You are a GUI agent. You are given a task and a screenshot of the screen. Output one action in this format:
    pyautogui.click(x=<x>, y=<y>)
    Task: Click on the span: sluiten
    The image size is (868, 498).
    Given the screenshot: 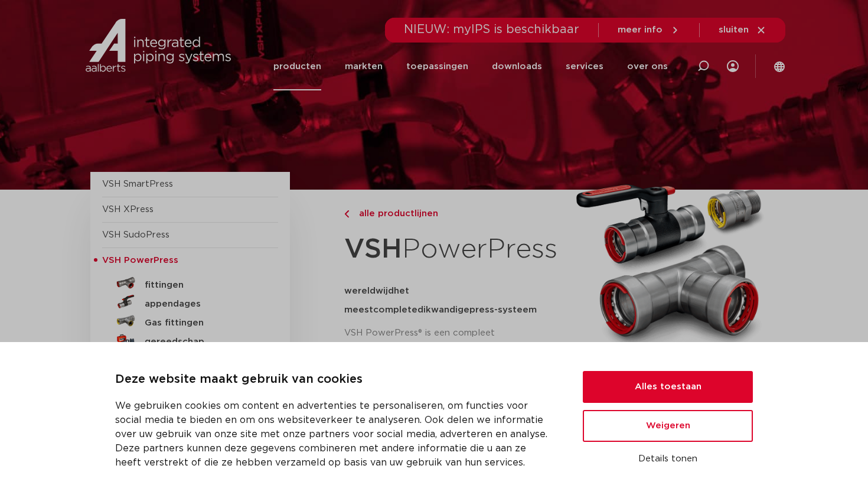 What is the action you would take?
    pyautogui.click(x=734, y=29)
    